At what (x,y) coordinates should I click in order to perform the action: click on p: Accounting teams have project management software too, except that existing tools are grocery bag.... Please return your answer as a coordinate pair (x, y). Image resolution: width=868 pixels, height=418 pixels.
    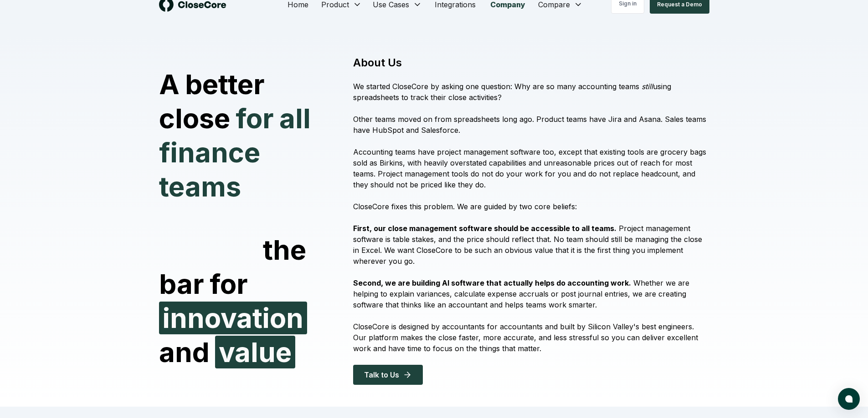
    Looking at the image, I should click on (531, 168).